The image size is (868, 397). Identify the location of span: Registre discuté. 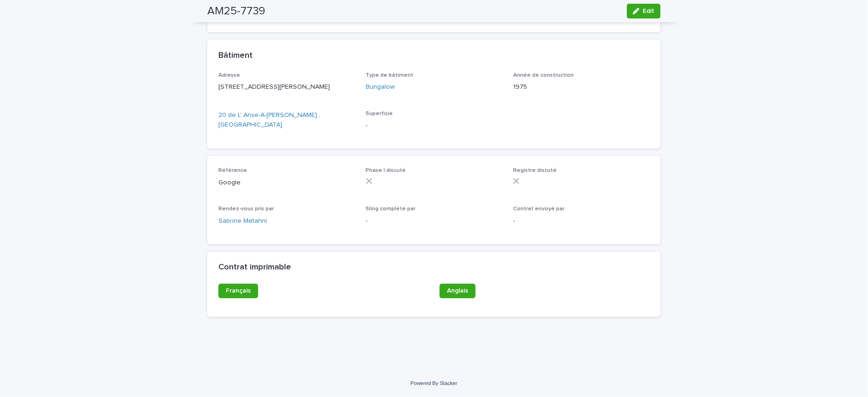
(535, 171).